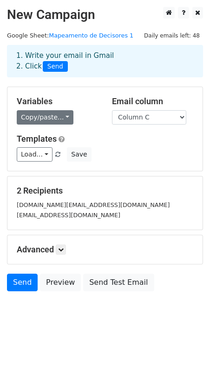 The width and height of the screenshot is (210, 370). What do you see at coordinates (57, 102) in the screenshot?
I see `h5: Variables` at bounding box center [57, 102].